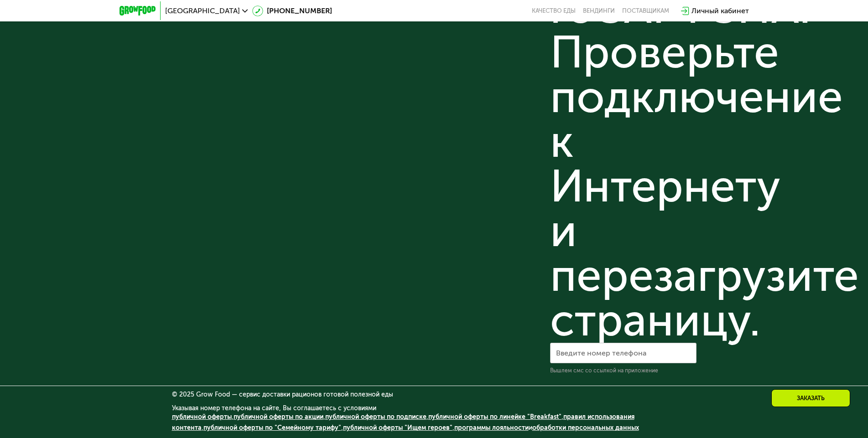 The image size is (868, 438). Describe the element at coordinates (554, 11) in the screenshot. I see `a: Качество еды` at that location.